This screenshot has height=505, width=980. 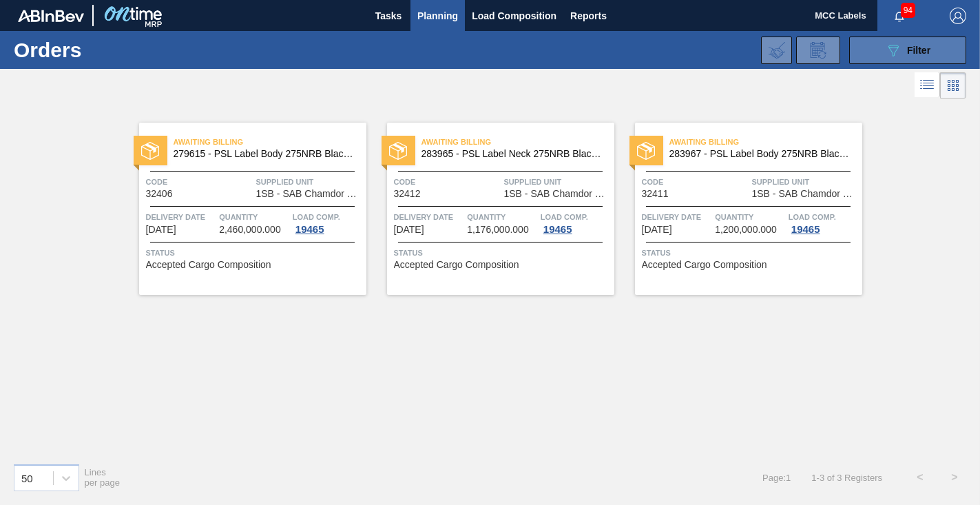 I want to click on span: 279615 - PSL Label Body 275NRB Black Crown G&T, so click(x=264, y=153).